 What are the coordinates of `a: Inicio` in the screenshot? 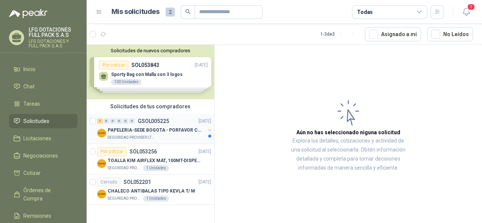 It's located at (43, 69).